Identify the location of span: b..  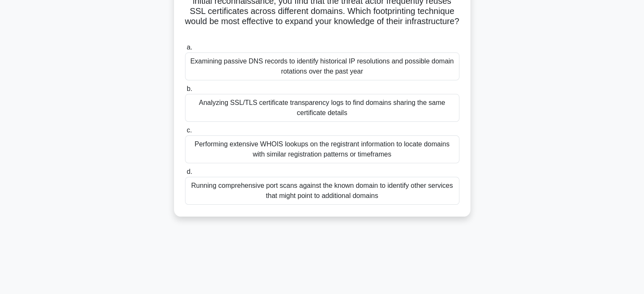
(189, 88).